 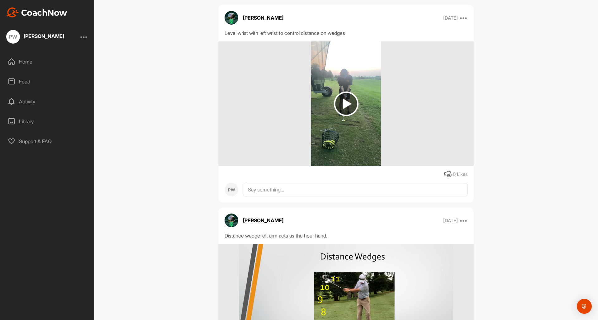 I want to click on img: CoachNow, so click(x=37, y=12).